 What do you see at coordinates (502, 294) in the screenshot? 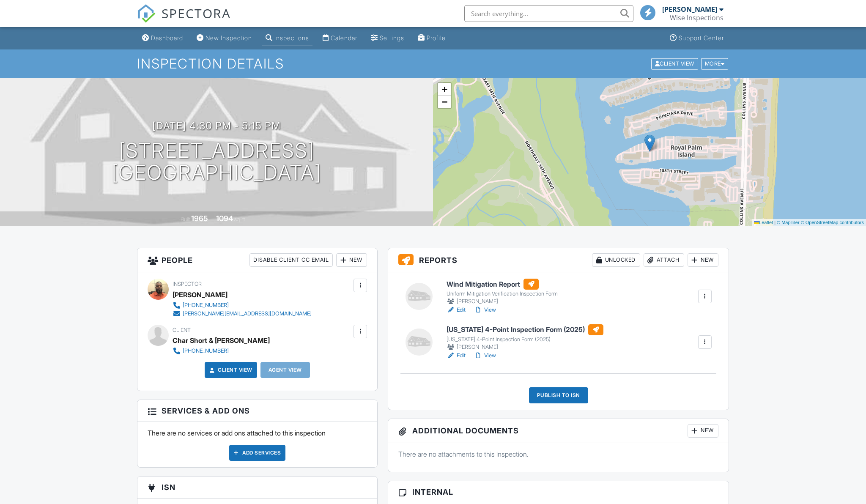
I see `div: Uniform Mitigation Verification Inspection Form` at bounding box center [502, 294].